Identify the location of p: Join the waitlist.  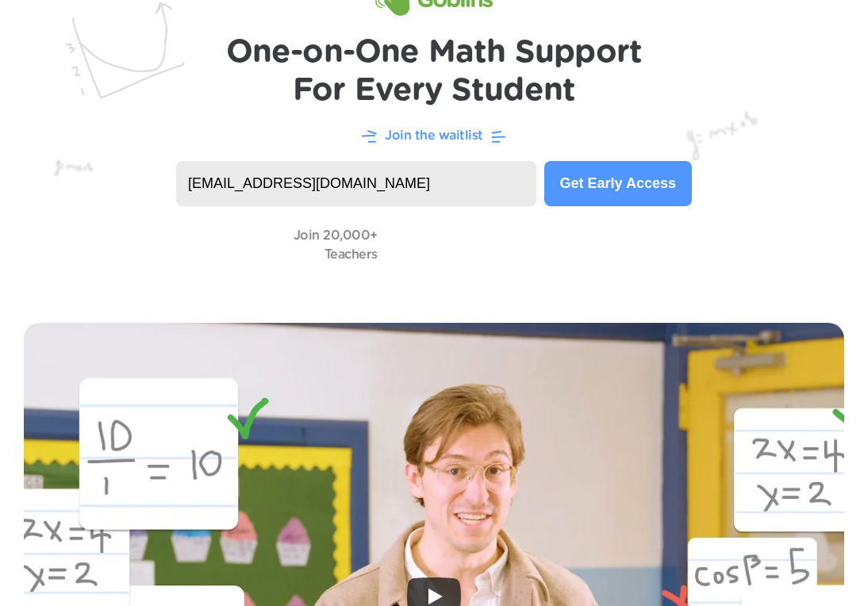
(434, 135).